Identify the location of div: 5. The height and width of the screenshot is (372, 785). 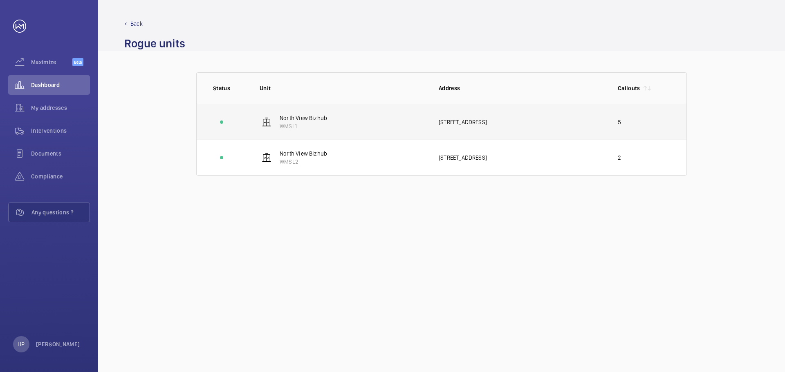
(619, 122).